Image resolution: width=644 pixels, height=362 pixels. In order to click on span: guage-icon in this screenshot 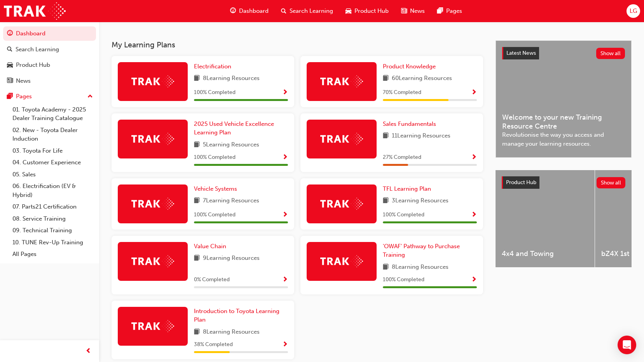, I will do `click(10, 34)`.